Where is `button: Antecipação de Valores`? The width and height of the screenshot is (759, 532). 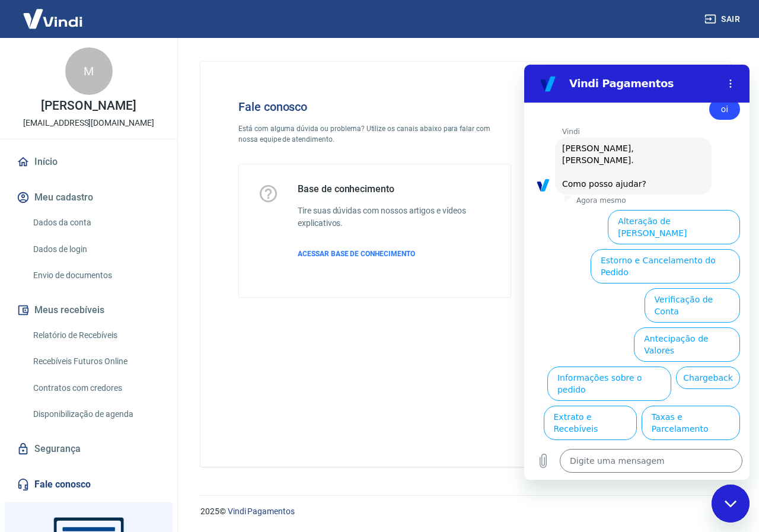
button: Antecipação de Valores is located at coordinates (163, 280).